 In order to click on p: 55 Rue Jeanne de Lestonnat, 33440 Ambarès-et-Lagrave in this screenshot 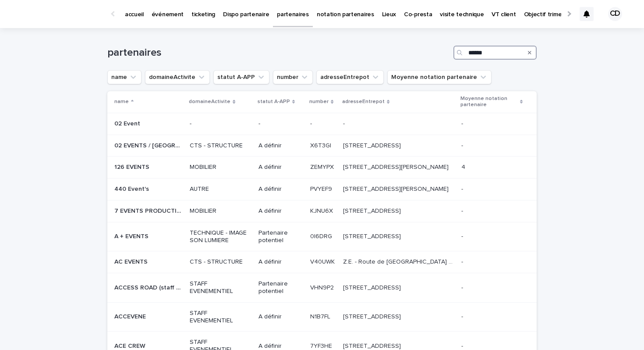, I will do `click(397, 188)`.